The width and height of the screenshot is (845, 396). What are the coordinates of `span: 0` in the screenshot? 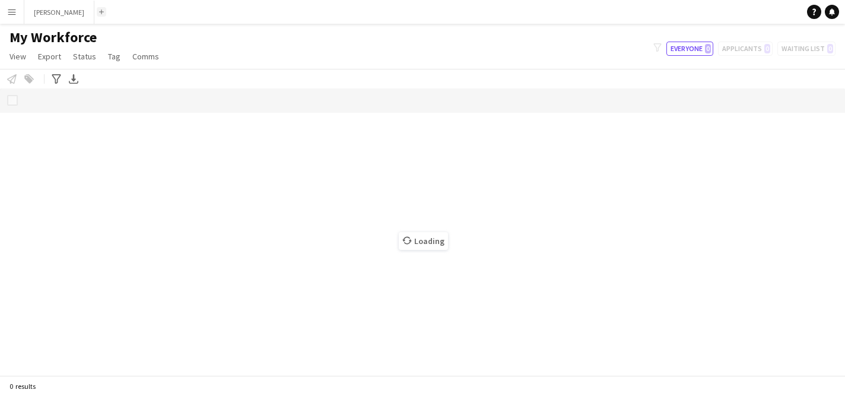 It's located at (708, 49).